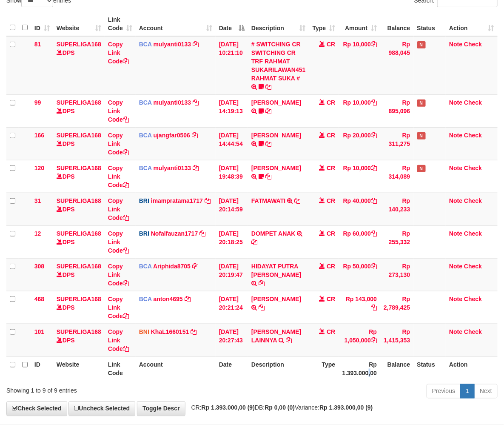  Describe the element at coordinates (38, 102) in the screenshot. I see `span: 99` at that location.